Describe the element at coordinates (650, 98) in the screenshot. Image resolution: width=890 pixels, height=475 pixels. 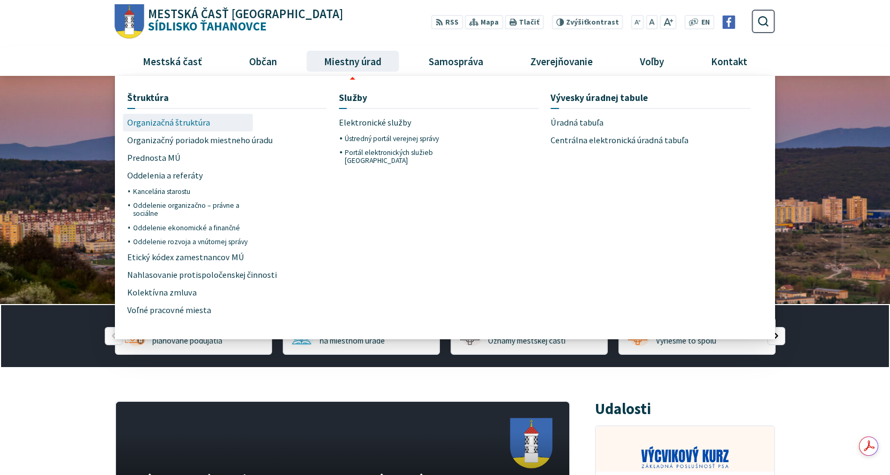
I see `a: Vývesky úradnej tabule` at that location.